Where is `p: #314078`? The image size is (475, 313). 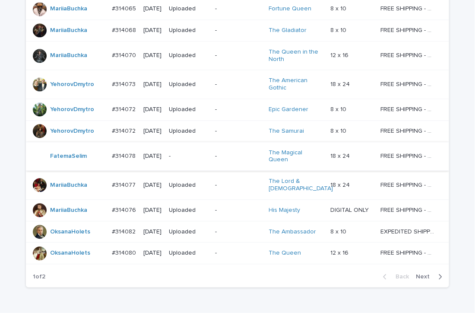
p: #314078 is located at coordinates (124, 155).